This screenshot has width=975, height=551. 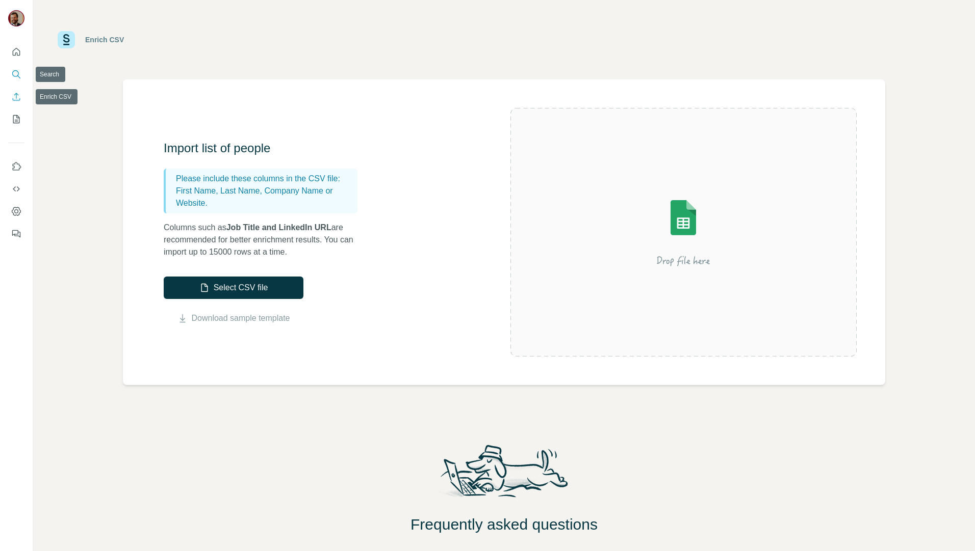 What do you see at coordinates (16, 18) in the screenshot?
I see `img: Avatar` at bounding box center [16, 18].